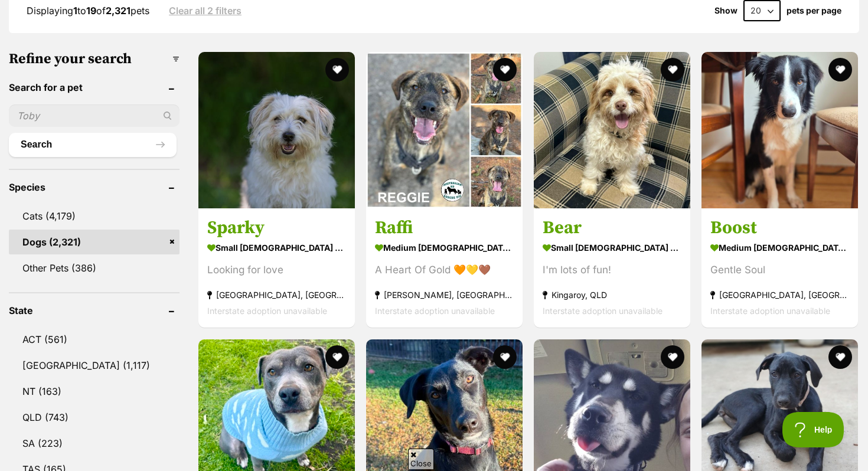  What do you see at coordinates (94, 241) in the screenshot?
I see `a: Dogs (2,321)` at bounding box center [94, 241].